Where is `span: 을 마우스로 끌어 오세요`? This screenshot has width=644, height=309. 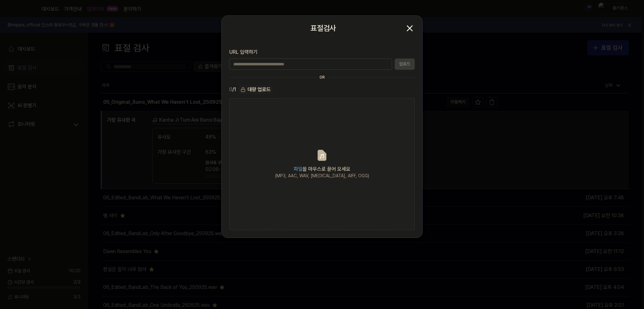
span: 을 마우스로 끌어 오세요 is located at coordinates (322, 169).